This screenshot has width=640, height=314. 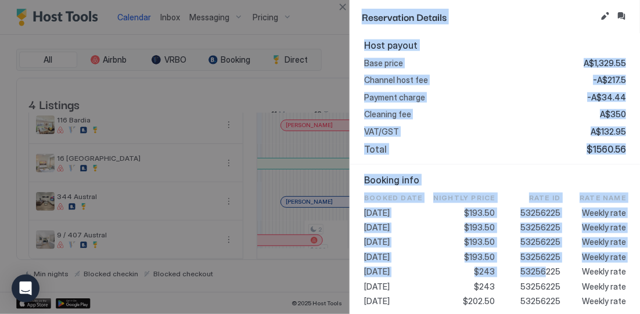 I want to click on button: Inbox, so click(x=622, y=16).